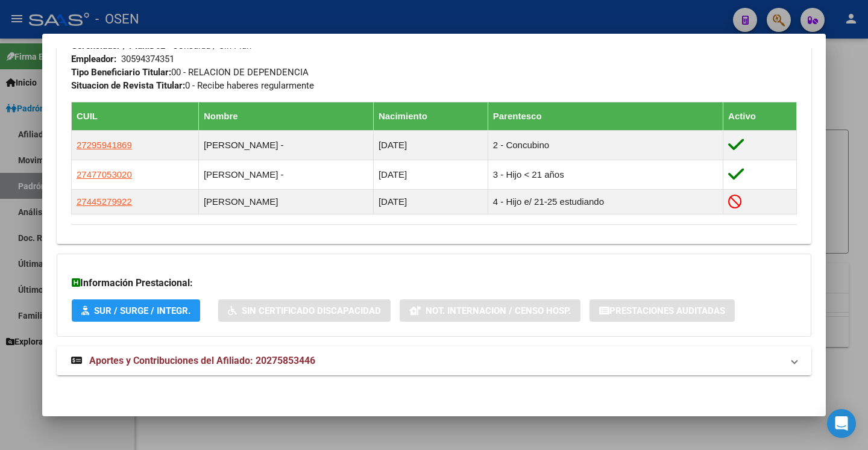 The height and width of the screenshot is (450, 868). I want to click on span: Not. Internacion / Censo Hosp., so click(498, 311).